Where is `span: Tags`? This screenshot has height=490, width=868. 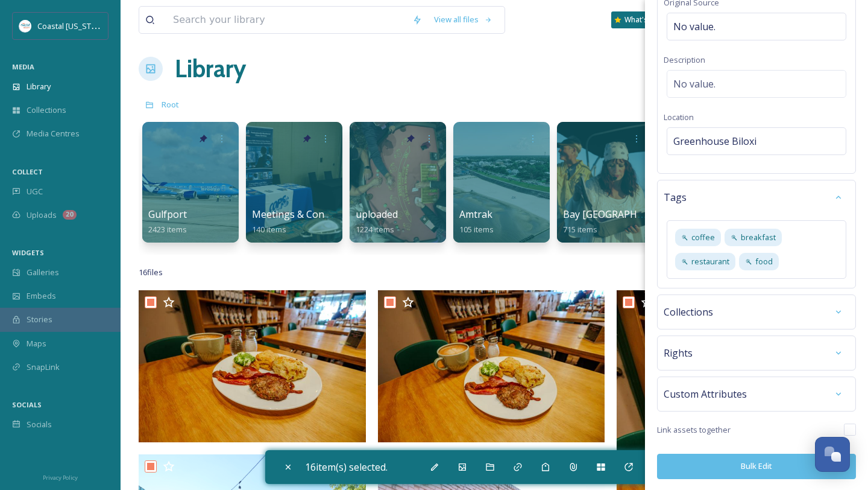 span: Tags is located at coordinates (676, 197).